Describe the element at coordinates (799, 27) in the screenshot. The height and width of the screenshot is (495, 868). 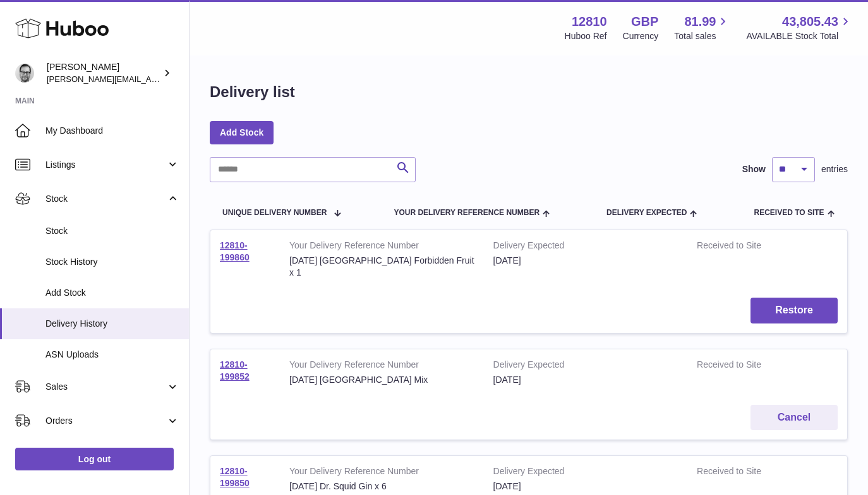
I see `a: 43,805.43 AVAILABLE Stock Total` at that location.